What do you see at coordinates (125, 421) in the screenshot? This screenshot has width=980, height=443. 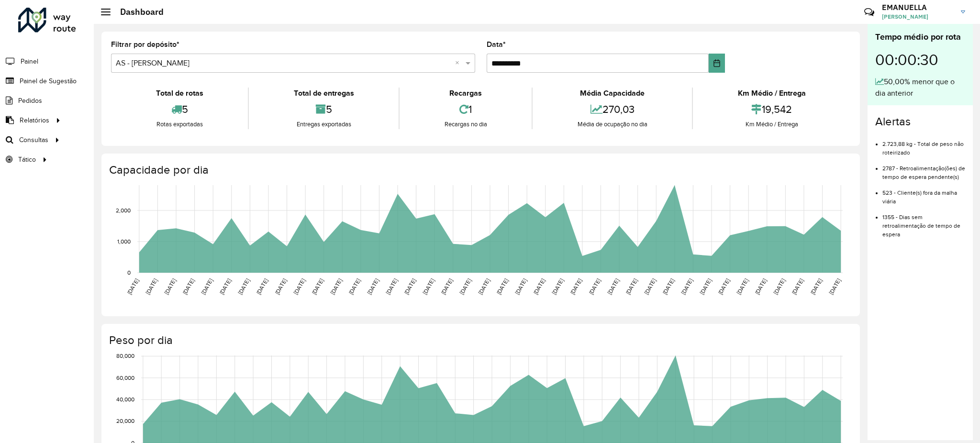 I see `text: 20,000` at bounding box center [125, 421].